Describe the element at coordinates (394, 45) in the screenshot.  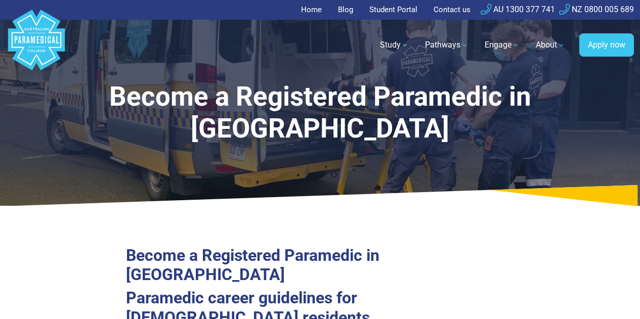
I see `a: Study` at that location.